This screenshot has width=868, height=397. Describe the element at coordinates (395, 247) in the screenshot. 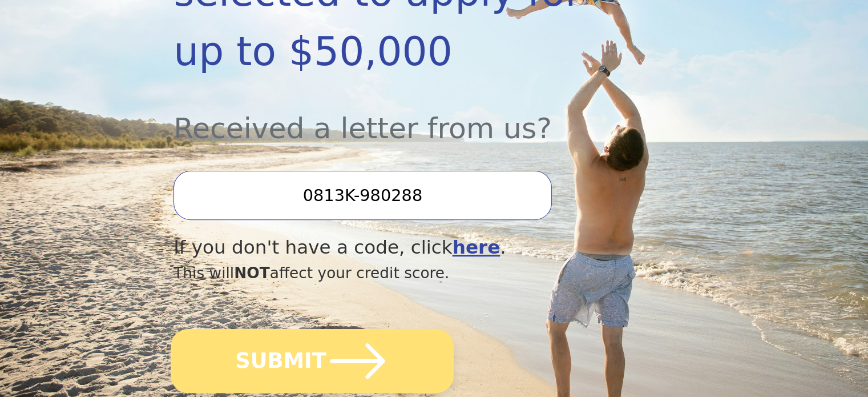

I see `div: If you don't have a code, click .` at that location.